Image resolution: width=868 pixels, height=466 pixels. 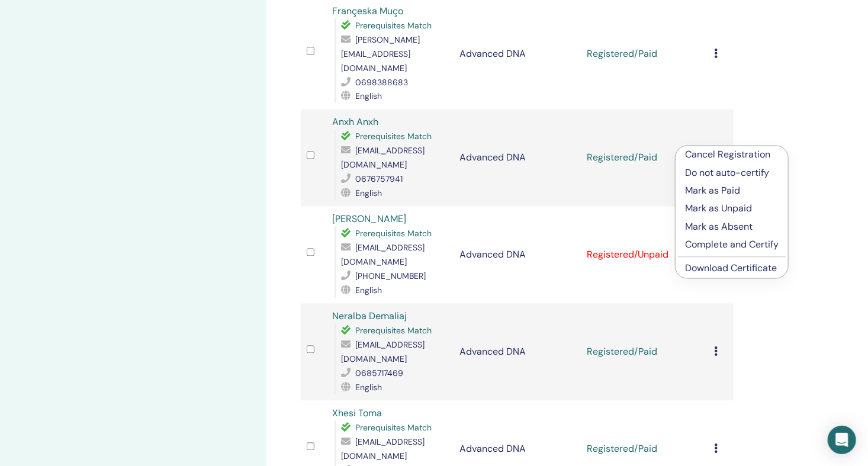 What do you see at coordinates (355, 122) in the screenshot?
I see `a: Anxh Anxh` at bounding box center [355, 122].